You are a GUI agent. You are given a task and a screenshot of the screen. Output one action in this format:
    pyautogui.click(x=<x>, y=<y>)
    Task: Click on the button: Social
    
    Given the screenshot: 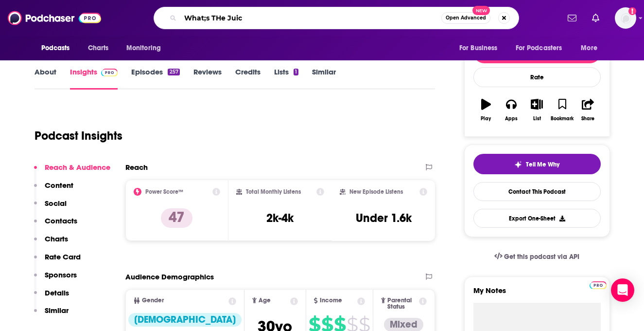 What is the action you would take?
    pyautogui.click(x=50, y=207)
    